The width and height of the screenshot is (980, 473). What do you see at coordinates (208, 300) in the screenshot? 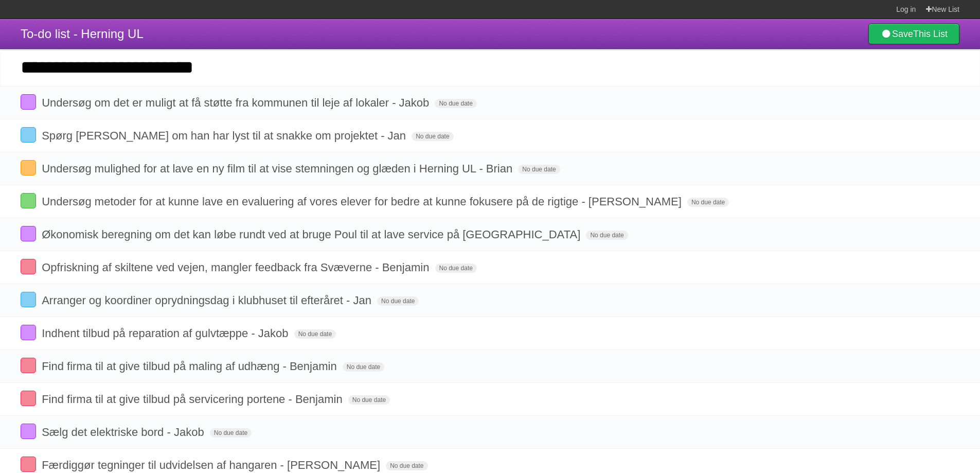
I see `span: Arranger og koordiner oprydningsdag i klubhuset til efteråret - Jan` at bounding box center [208, 300].